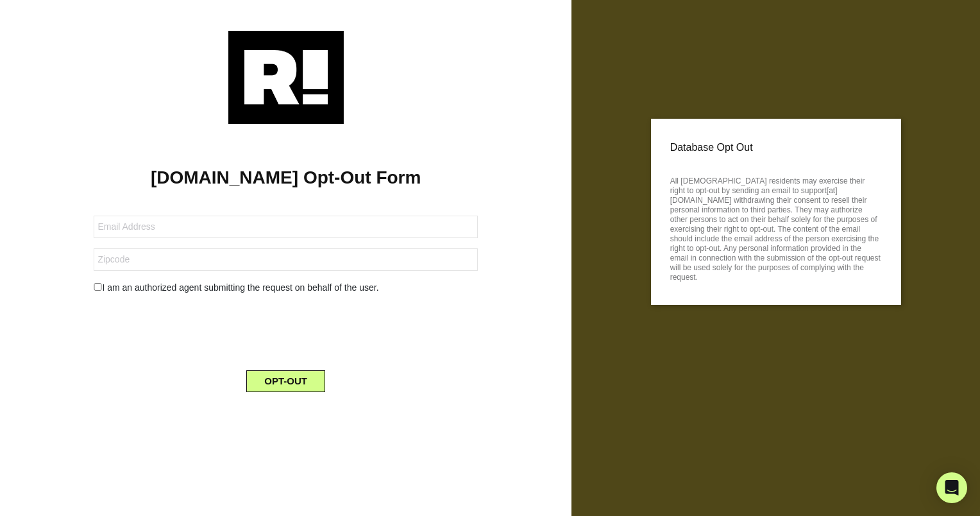  Describe the element at coordinates (285, 259) in the screenshot. I see `input: Zipcode` at that location.